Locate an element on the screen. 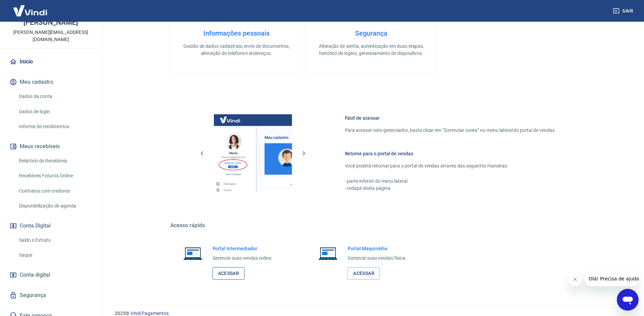 The width and height of the screenshot is (644, 316). p: Você poderá retornar para o portal de vendas através das seguintes maneiras: is located at coordinates (450, 166).